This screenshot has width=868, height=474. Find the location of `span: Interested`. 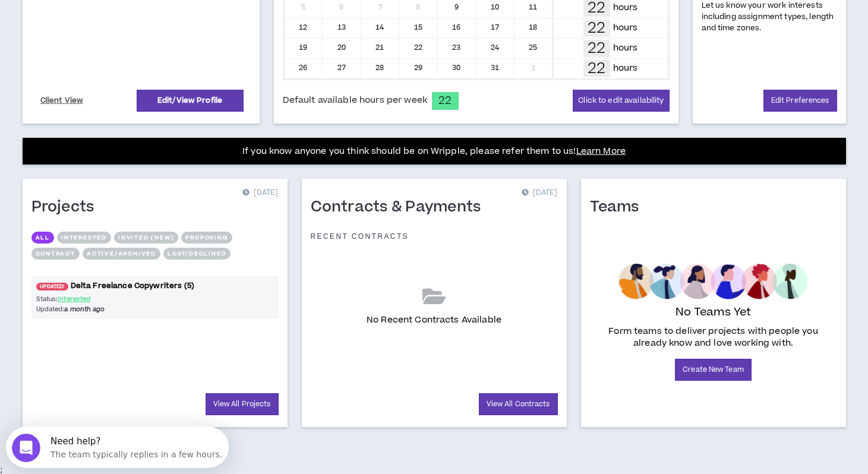

span: Interested is located at coordinates (74, 299).